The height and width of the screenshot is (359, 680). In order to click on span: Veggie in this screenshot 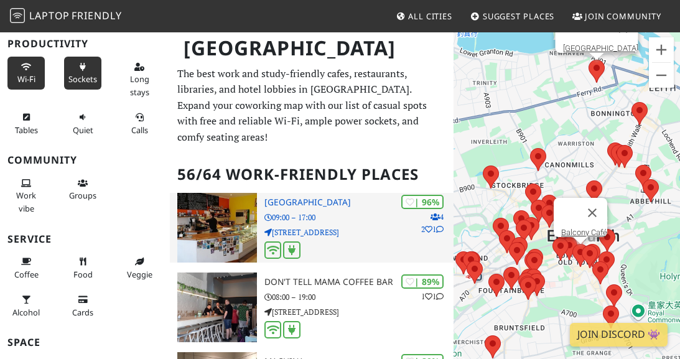, I will do `click(139, 274)`.